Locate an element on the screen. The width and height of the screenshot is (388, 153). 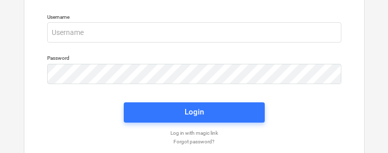
div: Login is located at coordinates (194, 112).